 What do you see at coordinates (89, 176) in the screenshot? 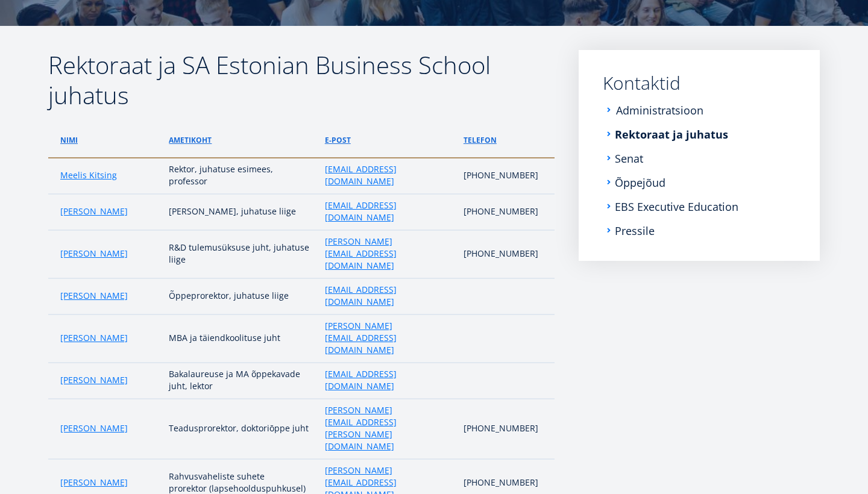
I see `a: Meelis Kitsing` at bounding box center [89, 176].